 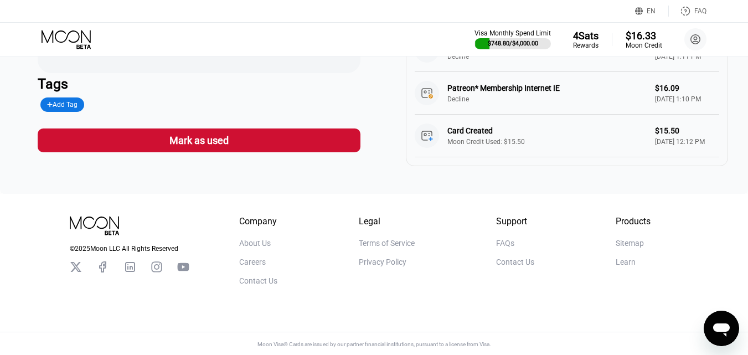 What do you see at coordinates (505, 243) in the screenshot?
I see `div: FAQs` at bounding box center [505, 243].